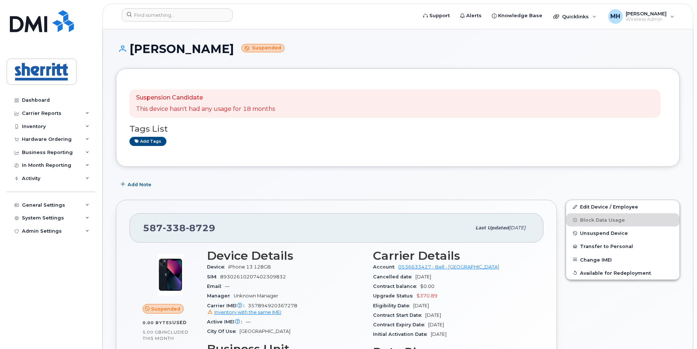 The width and height of the screenshot is (697, 349). What do you see at coordinates (622, 246) in the screenshot?
I see `button: Transfer to Personal` at bounding box center [622, 246].